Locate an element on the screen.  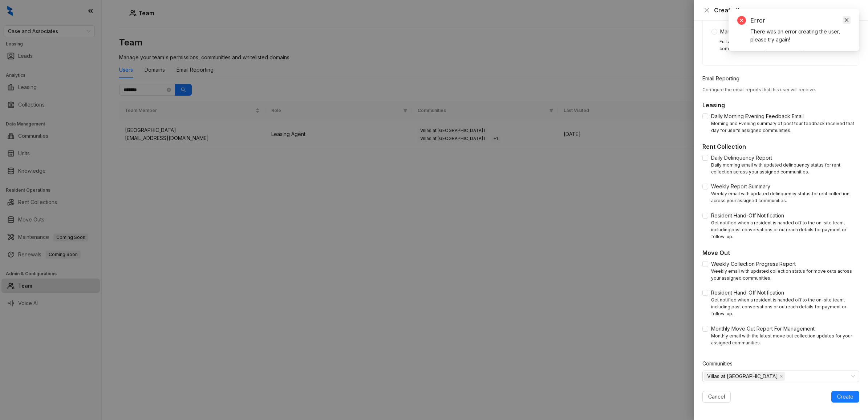
div: Monthly email with the latest move out collection updates for your assigned communities. is located at coordinates (785, 339).